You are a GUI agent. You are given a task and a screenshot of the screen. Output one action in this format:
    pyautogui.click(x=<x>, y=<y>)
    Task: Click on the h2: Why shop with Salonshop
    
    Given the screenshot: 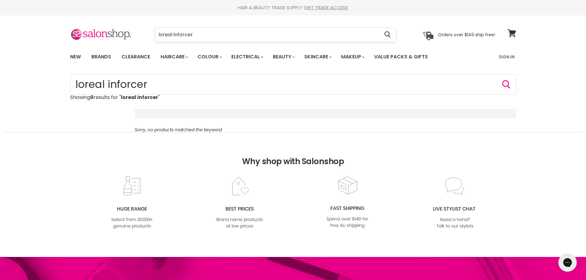 What is the action you would take?
    pyautogui.click(x=293, y=154)
    